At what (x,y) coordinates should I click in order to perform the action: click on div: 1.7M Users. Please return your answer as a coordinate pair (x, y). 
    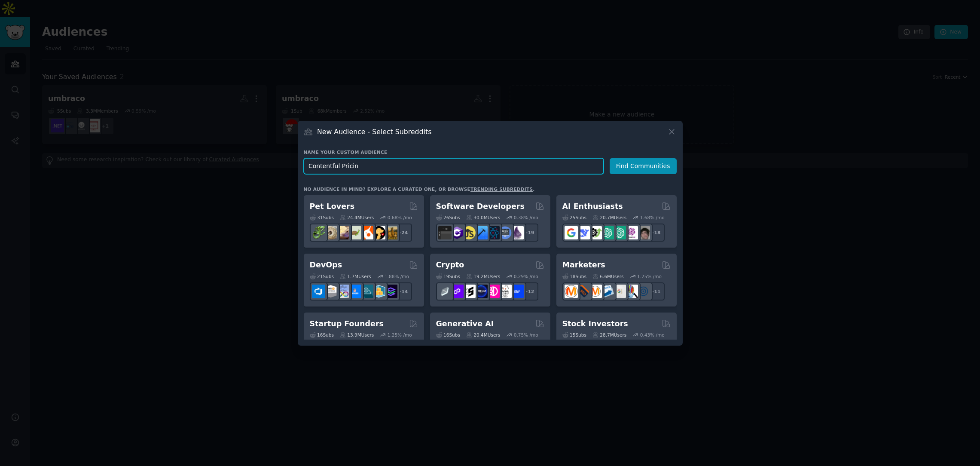
    Looking at the image, I should click on (355, 276).